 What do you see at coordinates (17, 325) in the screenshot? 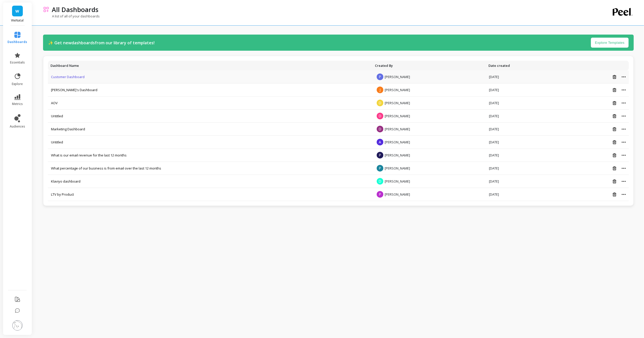
I see `img: profile picture` at bounding box center [17, 325].